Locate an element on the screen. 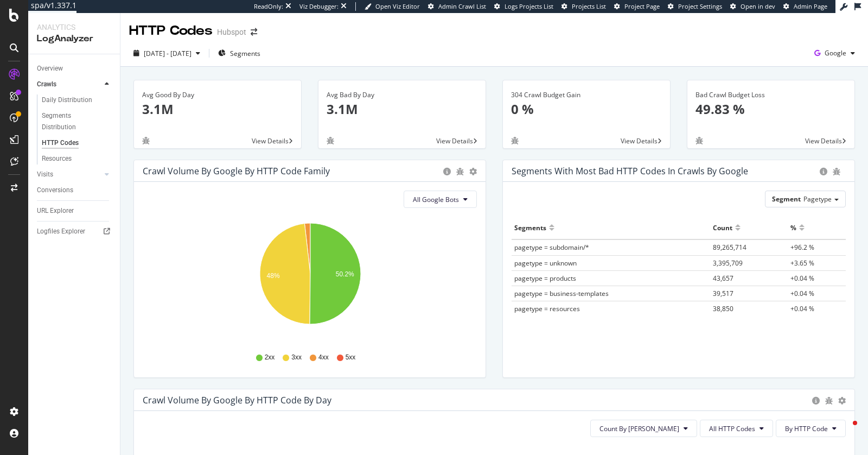 The width and height of the screenshot is (868, 455). span: +3.65 % is located at coordinates (803, 263).